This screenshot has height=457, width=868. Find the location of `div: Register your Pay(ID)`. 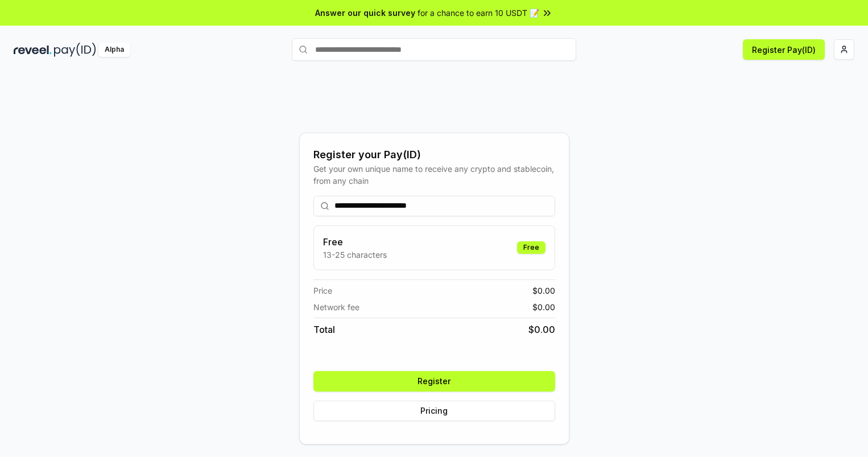

div: Register your Pay(ID) is located at coordinates (434, 155).